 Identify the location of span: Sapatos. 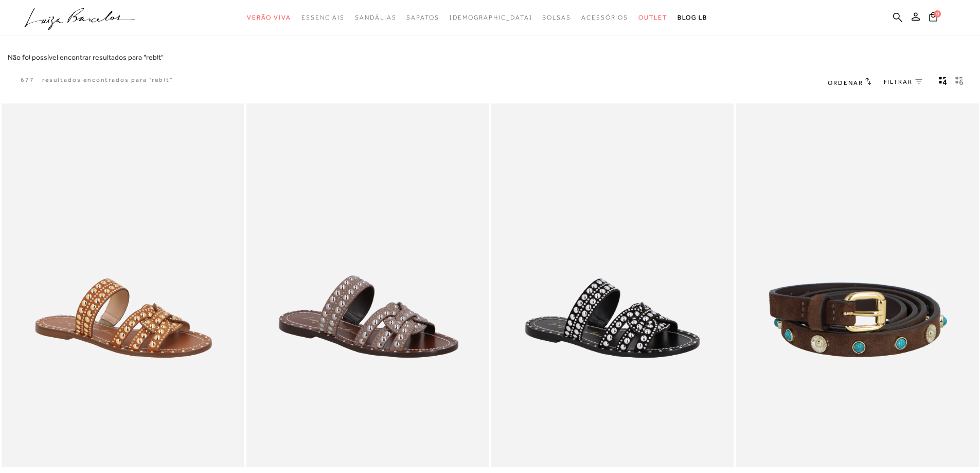
(422, 17).